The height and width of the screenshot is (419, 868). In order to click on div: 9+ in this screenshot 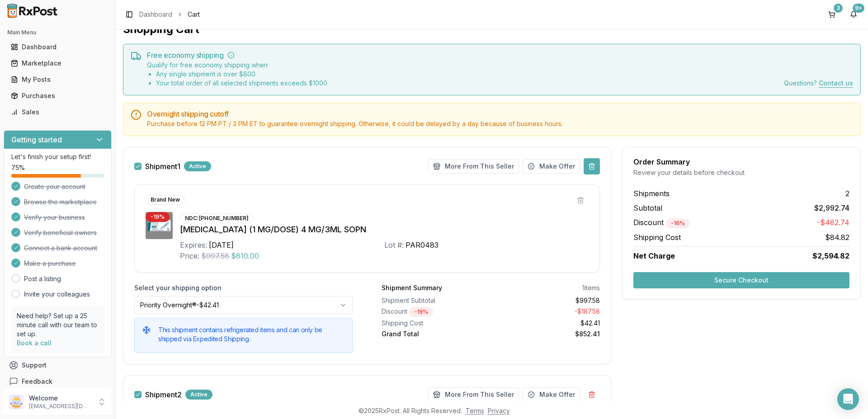, I will do `click(859, 8)`.